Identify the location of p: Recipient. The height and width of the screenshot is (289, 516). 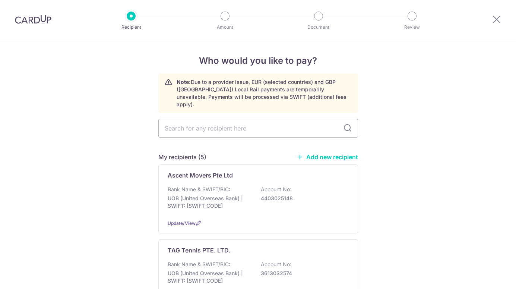
(131, 27).